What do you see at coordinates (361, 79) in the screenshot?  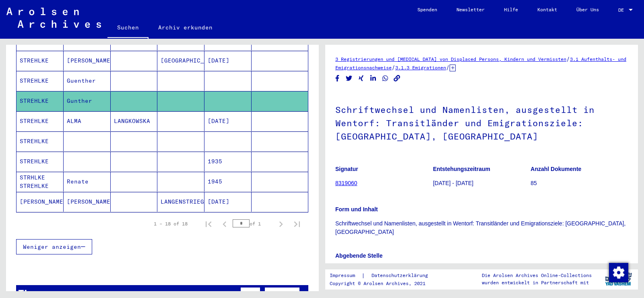 I see `button: Share on Xing` at bounding box center [361, 79].